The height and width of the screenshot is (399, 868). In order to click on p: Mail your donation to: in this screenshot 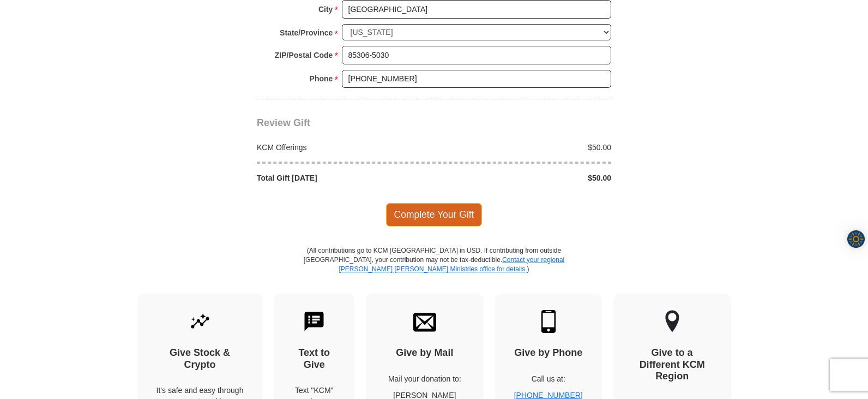, I will do `click(425, 379)`.